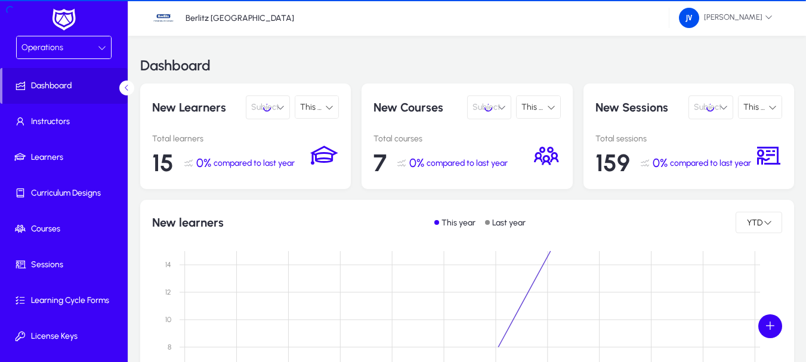 This screenshot has height=362, width=806. Describe the element at coordinates (66, 157) in the screenshot. I see `span: Learners` at that location.